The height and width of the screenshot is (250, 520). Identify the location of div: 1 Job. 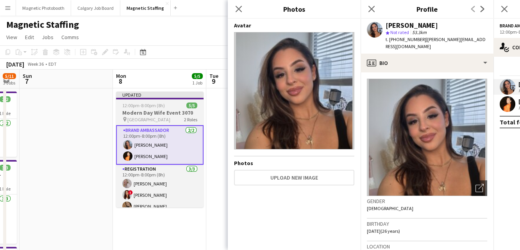
(197, 82).